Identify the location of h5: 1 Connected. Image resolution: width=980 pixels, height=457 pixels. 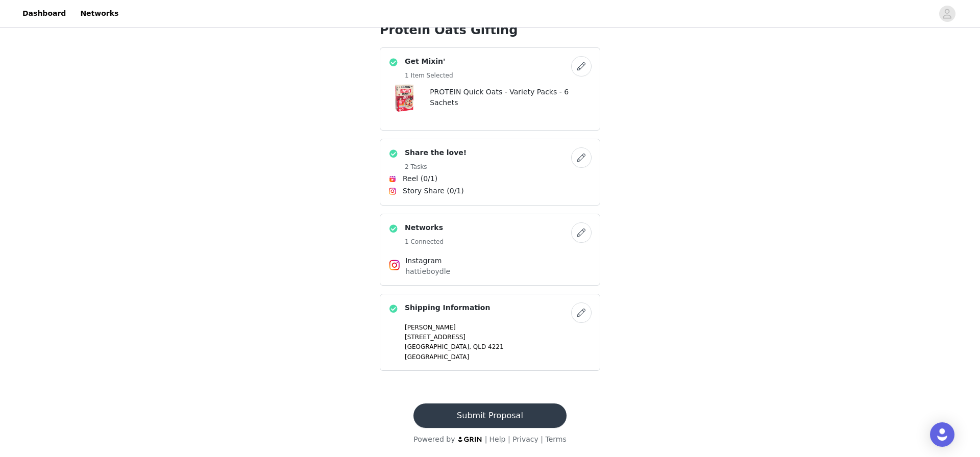
(424, 242).